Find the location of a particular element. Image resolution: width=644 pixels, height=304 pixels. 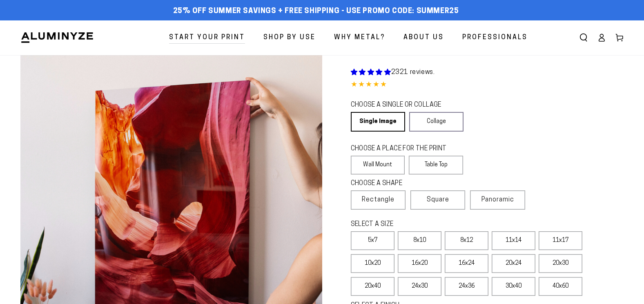

legend: CHOOSE A PLACE FOR THE PRINT is located at coordinates (403, 149).